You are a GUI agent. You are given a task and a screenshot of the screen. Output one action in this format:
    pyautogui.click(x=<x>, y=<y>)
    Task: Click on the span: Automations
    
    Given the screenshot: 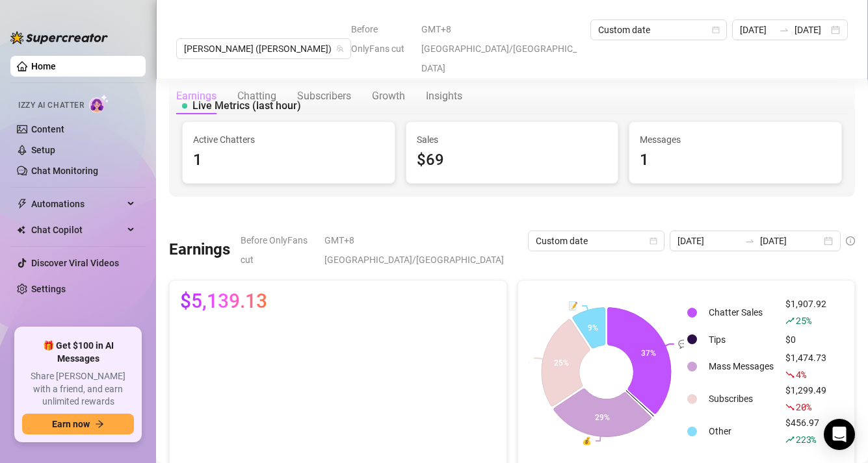 What is the action you would take?
    pyautogui.click(x=78, y=204)
    